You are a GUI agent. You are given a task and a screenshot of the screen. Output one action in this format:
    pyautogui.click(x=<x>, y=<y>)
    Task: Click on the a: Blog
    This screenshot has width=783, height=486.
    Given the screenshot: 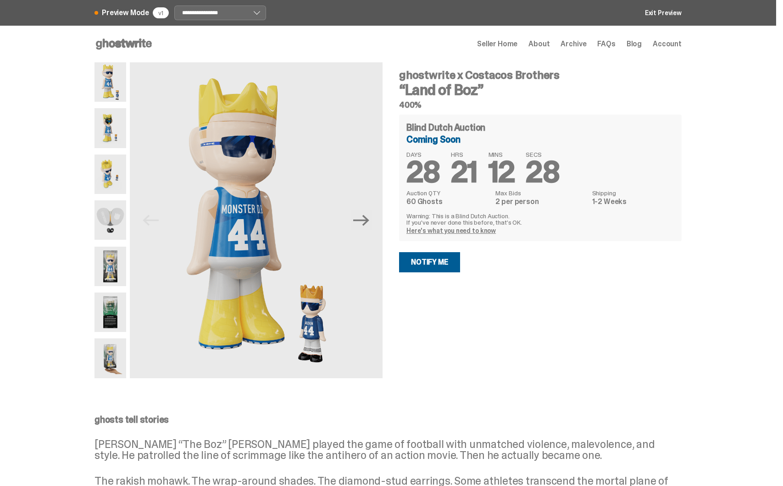 What is the action you would take?
    pyautogui.click(x=634, y=44)
    